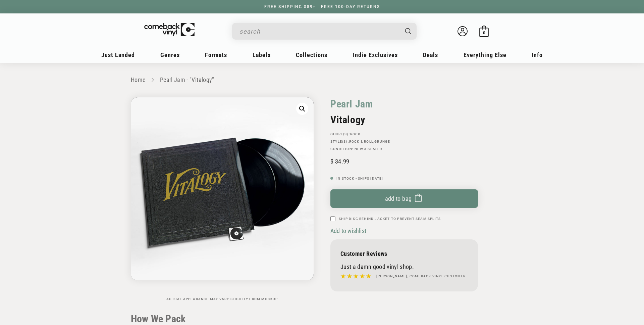 This screenshot has width=644, height=325. I want to click on span: Collections, so click(312, 55).